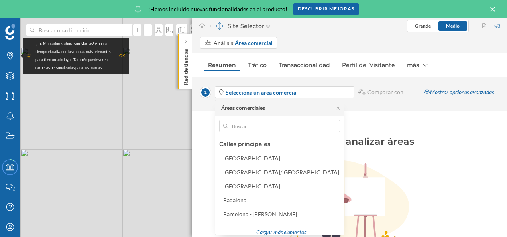  I want to click on strong: Área comercial, so click(253, 43).